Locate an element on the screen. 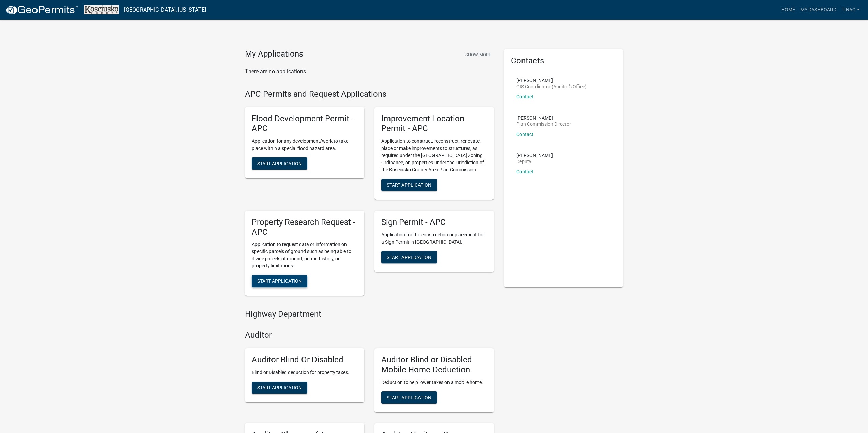 The height and width of the screenshot is (433, 868). h5: Improvement Location Permit - APC is located at coordinates (434, 124).